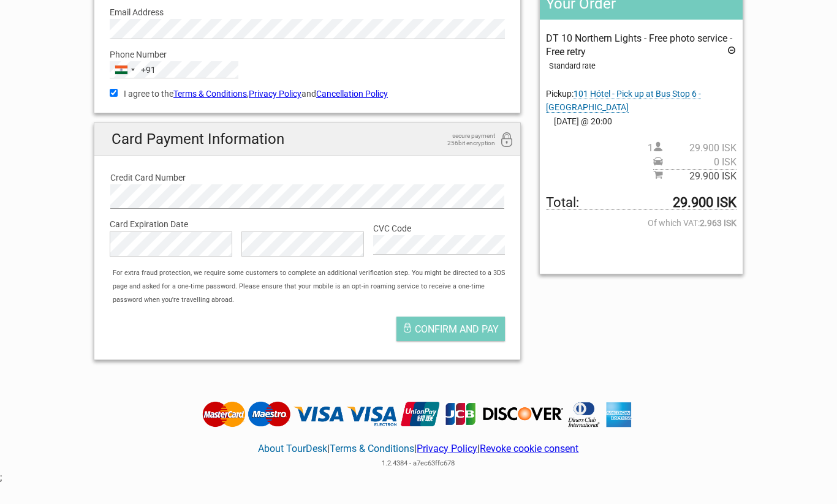 This screenshot has width=837, height=504. What do you see at coordinates (307, 139) in the screenshot?
I see `h2: Card Payment Information` at bounding box center [307, 139].